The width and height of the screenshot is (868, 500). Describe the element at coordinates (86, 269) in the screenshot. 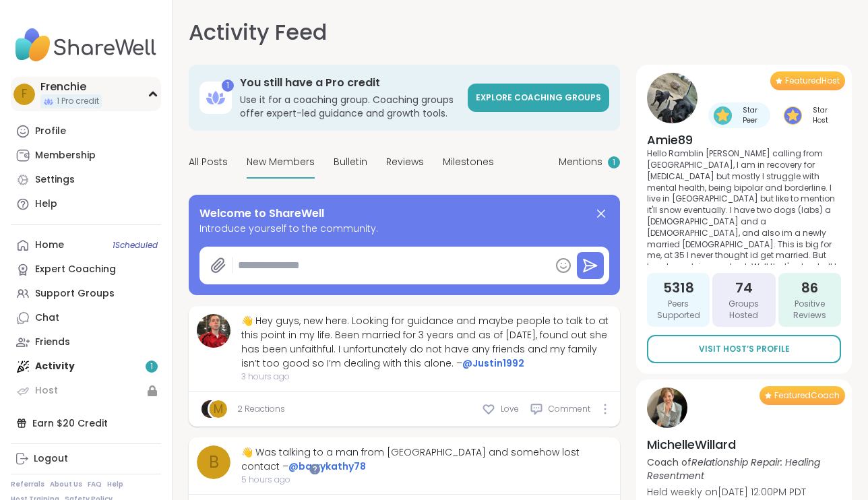

I see `a: Expert Coaching` at that location.